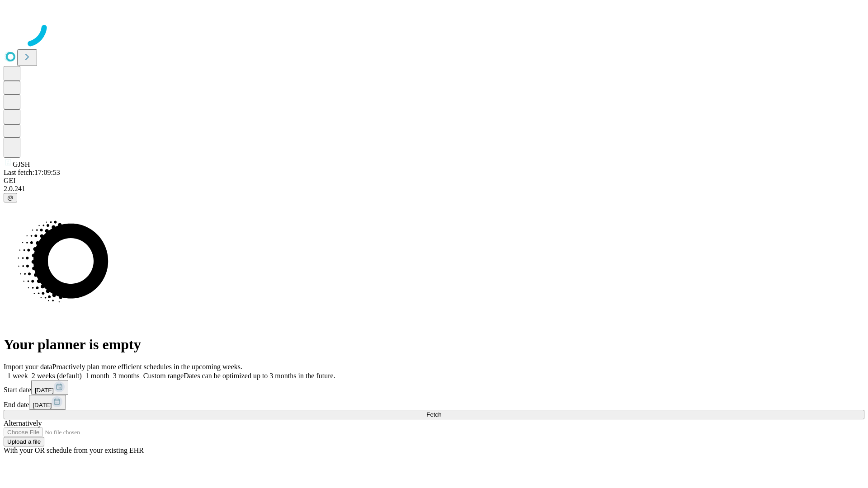 This screenshot has width=868, height=488. Describe the element at coordinates (434, 387) in the screenshot. I see `div: Start date` at that location.